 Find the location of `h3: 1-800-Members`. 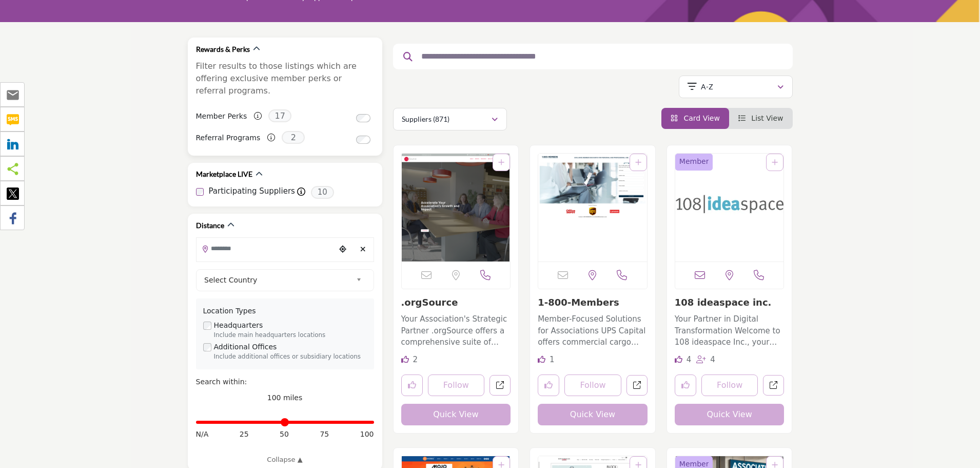

h3: 1-800-Members is located at coordinates (593, 303).